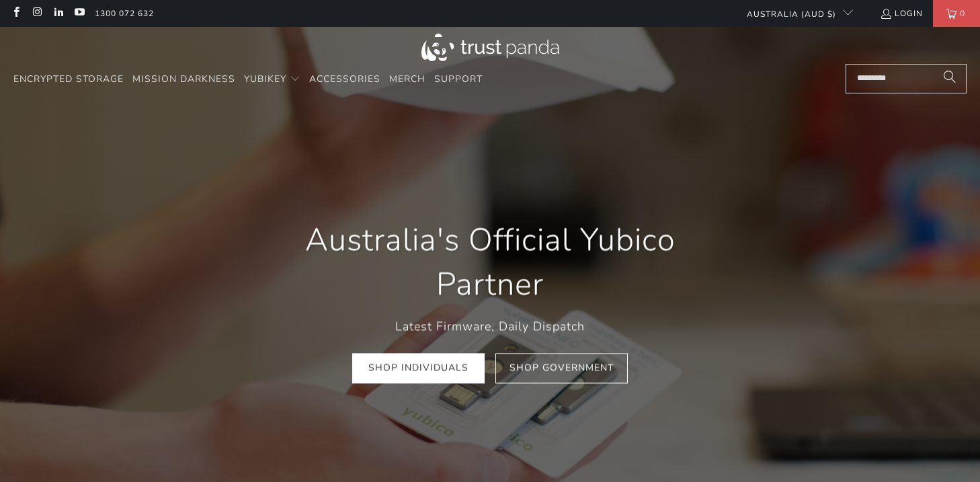 This screenshot has width=980, height=482. Describe the element at coordinates (562, 368) in the screenshot. I see `a: Shop Government` at that location.